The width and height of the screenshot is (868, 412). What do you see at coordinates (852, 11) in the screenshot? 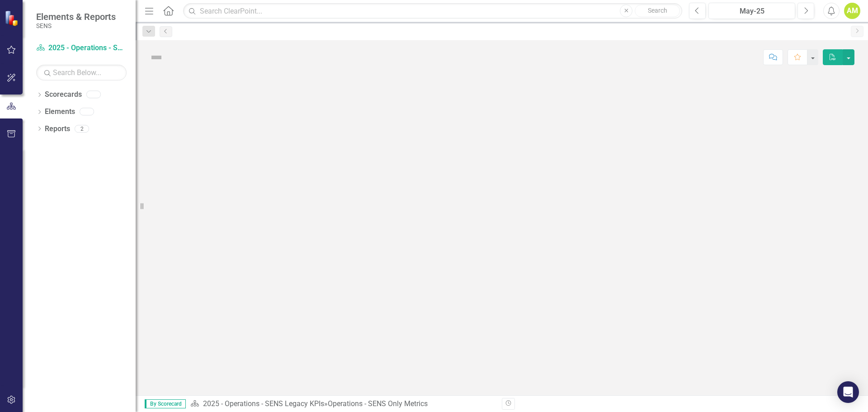
I see `button: AM` at bounding box center [852, 11].